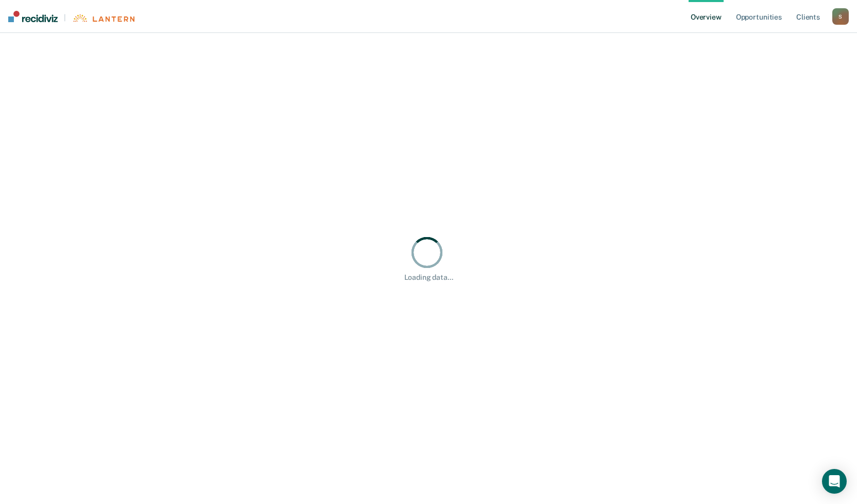 The width and height of the screenshot is (857, 504). Describe the element at coordinates (840, 17) in the screenshot. I see `button: S` at that location.